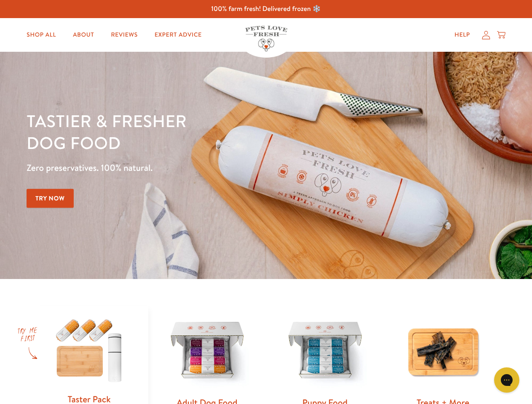 The height and width of the screenshot is (404, 532). What do you see at coordinates (266, 38) in the screenshot?
I see `img: Pets Love Fresh` at bounding box center [266, 38].